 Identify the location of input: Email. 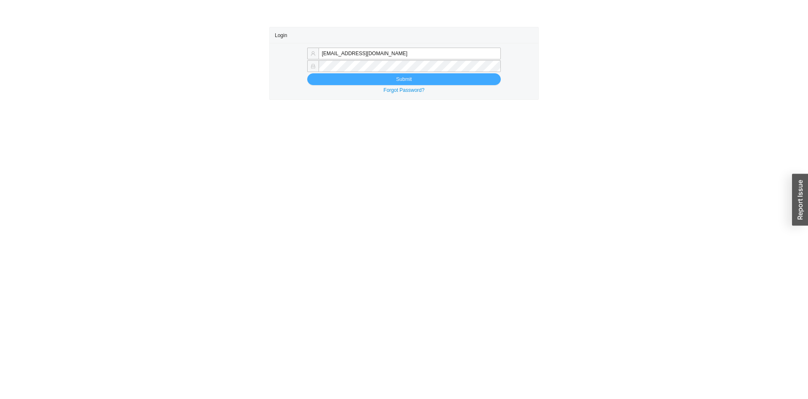
(410, 53).